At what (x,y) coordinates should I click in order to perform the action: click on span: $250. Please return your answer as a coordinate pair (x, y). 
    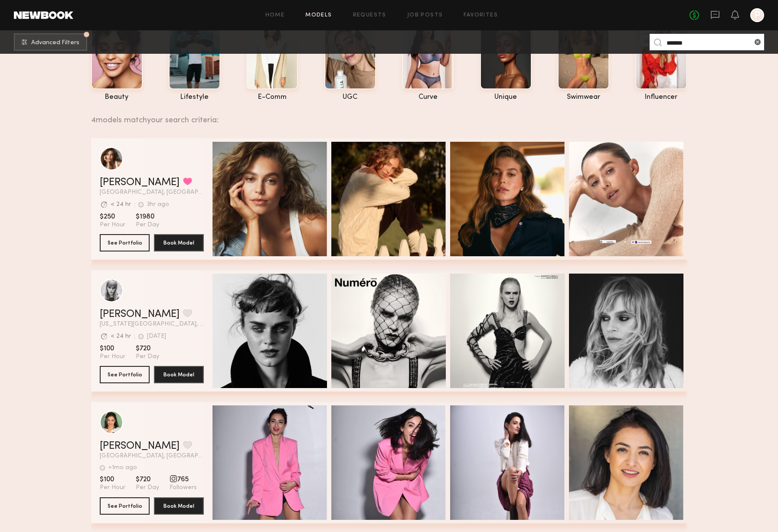
    Looking at the image, I should click on (112, 217).